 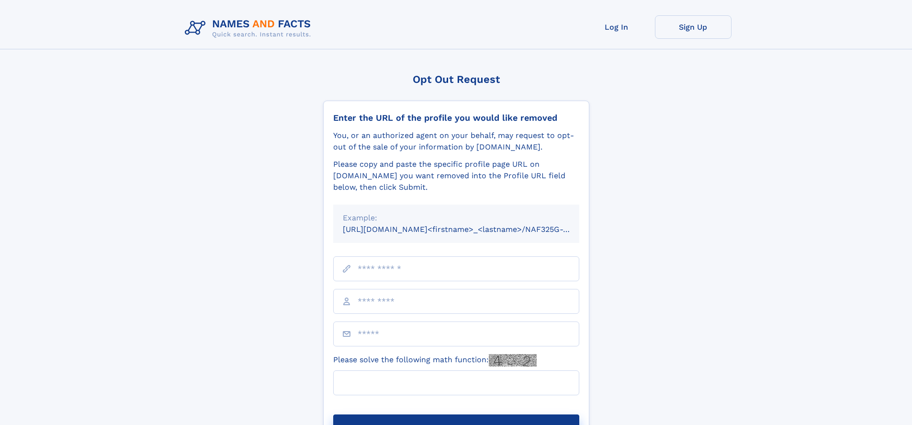 I want to click on div: You, or an authorized agent on your behalf, may request to opt-out of the sale of your informatio..., so click(x=456, y=141).